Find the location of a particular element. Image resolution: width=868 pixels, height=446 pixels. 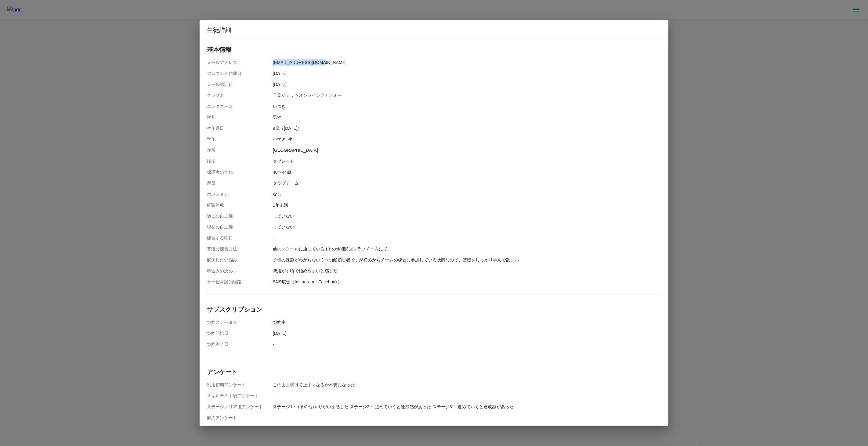

p: 契約終了日 is located at coordinates (237, 344).